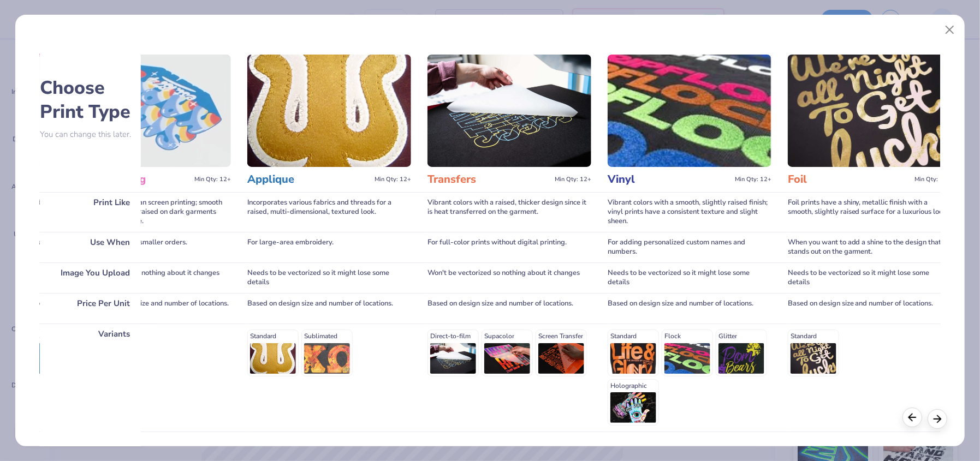 The width and height of the screenshot is (980, 461). Describe the element at coordinates (149, 212) in the screenshot. I see `div: Inks are less vibrant than screen printing; smooth on light garments and raised on dark garments ...` at that location.